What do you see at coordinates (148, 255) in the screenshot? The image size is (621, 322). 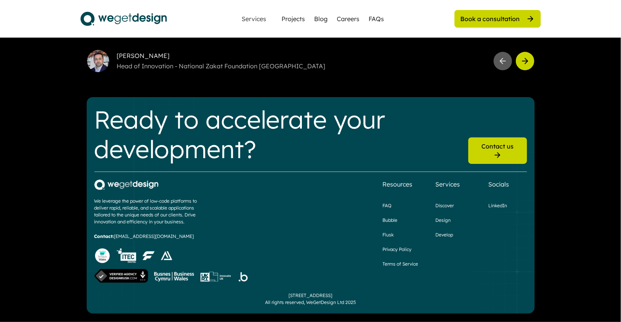 I see `img: image%201%20%281%29.png` at bounding box center [148, 255].